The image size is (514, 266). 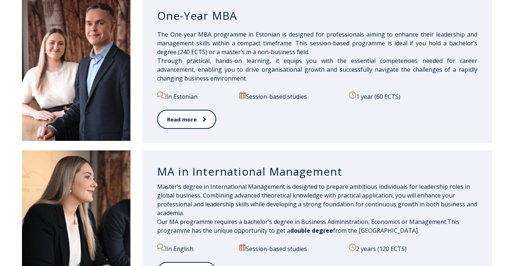 What do you see at coordinates (317, 56) in the screenshot?
I see `p: The One-year MBA programme in Estonian is designed for professionals aiming to enhance their lead...` at bounding box center [317, 56].